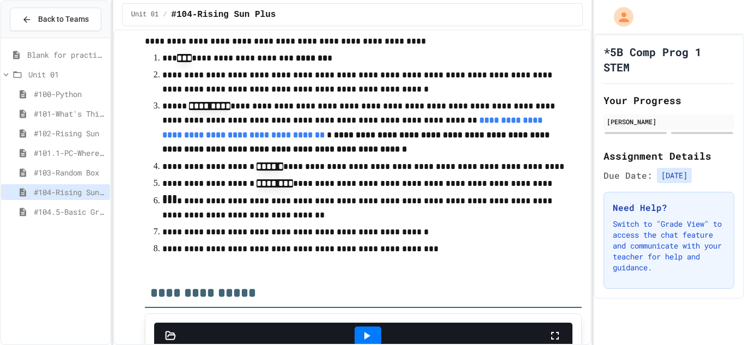 Image resolution: width=744 pixels, height=345 pixels. I want to click on span: #100-Python, so click(70, 94).